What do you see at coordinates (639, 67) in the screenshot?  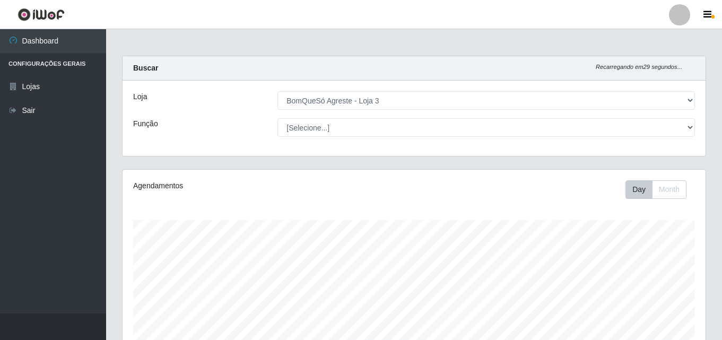 I see `i: Recarregando em 29 segundos...` at bounding box center [639, 67].